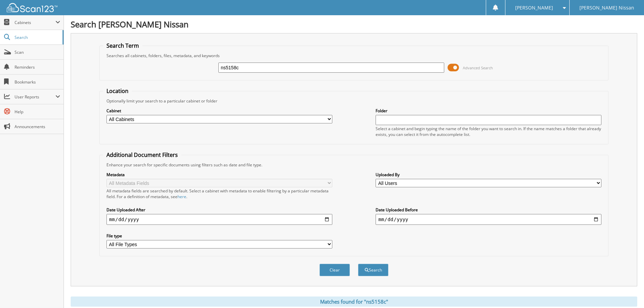 The image size is (644, 308). Describe the element at coordinates (488, 132) in the screenshot. I see `div: Select a cabinet and begin typing the name of the folder you want to search in. If the name match...` at that location.